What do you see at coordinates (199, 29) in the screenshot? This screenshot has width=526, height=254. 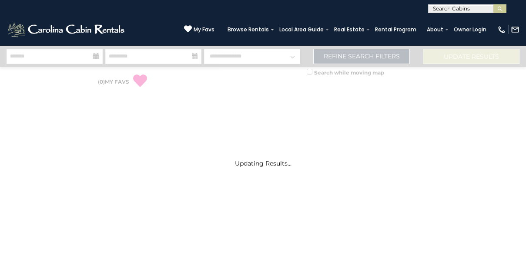 I see `a: My Favs` at bounding box center [199, 29].